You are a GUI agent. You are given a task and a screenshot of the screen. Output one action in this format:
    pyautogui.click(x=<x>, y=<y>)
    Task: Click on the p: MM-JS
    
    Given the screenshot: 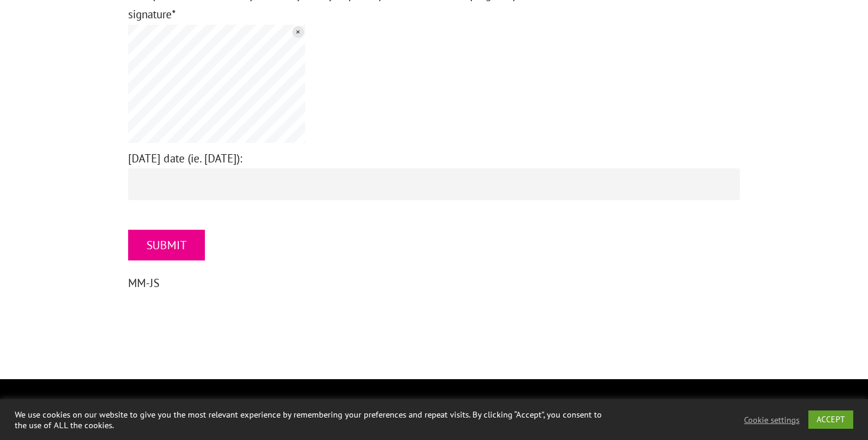 What is the action you would take?
    pyautogui.click(x=434, y=290)
    